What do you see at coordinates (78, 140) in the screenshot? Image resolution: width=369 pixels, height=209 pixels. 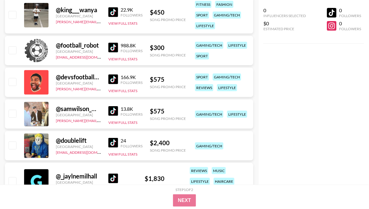 I see `div: @ doublelift` at bounding box center [78, 140].